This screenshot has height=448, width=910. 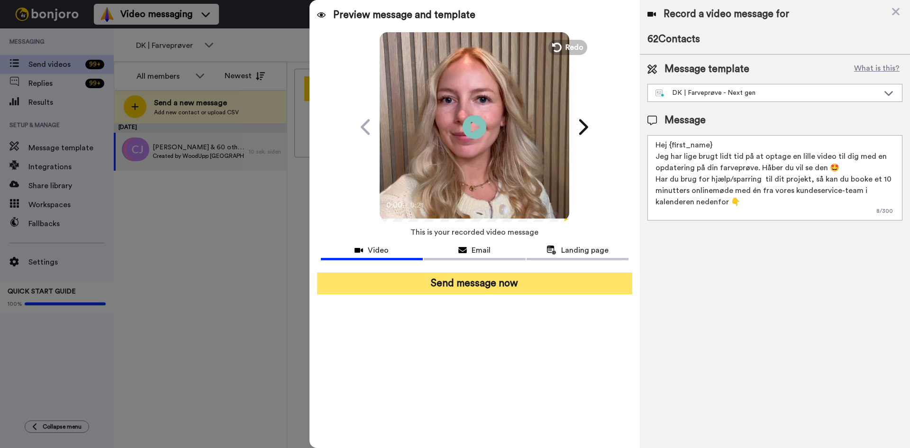 What do you see at coordinates (378, 250) in the screenshot?
I see `span: Video` at bounding box center [378, 250].